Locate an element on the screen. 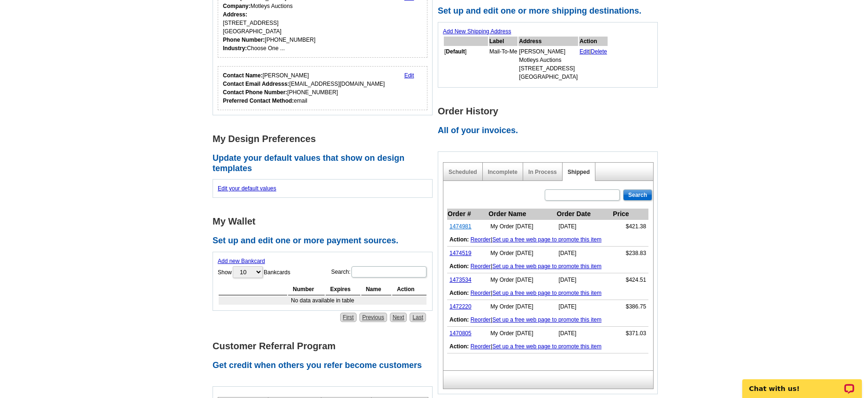  a: 1470805 is located at coordinates (460, 334).